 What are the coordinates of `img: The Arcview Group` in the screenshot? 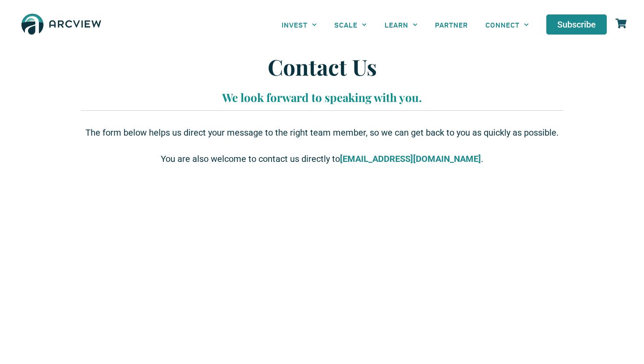 It's located at (62, 25).